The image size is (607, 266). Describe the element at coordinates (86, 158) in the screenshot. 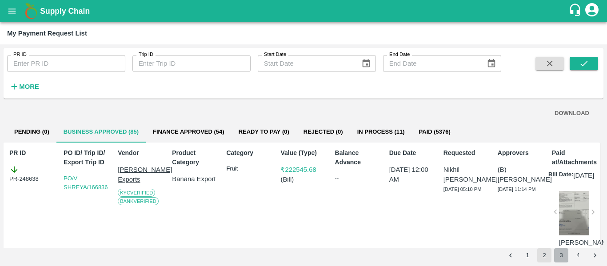

I see `p: PO ID/ Trip ID/ Export Trip ID` at that location.